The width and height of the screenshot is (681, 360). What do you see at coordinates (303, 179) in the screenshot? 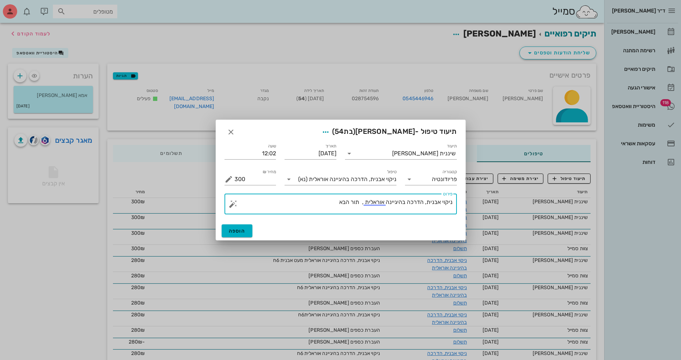
I see `span: (נא)` at bounding box center [303, 179].